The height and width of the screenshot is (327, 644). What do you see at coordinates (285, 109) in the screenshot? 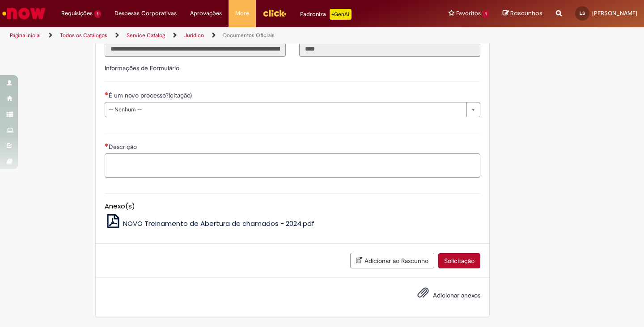
I see `span: -- Nenhum --` at bounding box center [285, 109].